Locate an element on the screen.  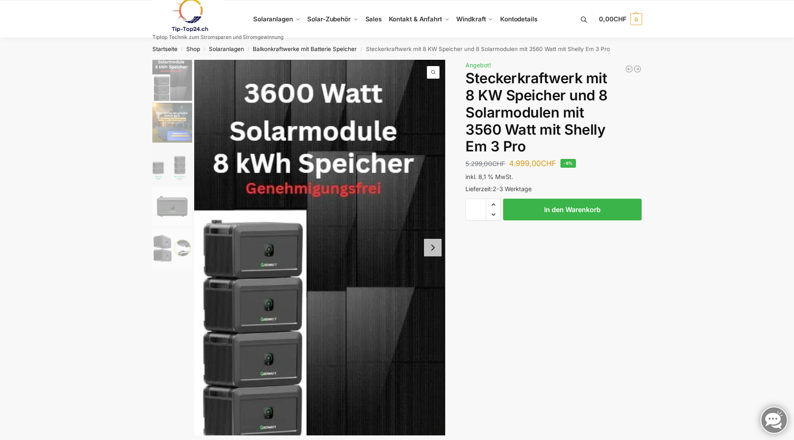
span: Windkraft is located at coordinates (471, 19).